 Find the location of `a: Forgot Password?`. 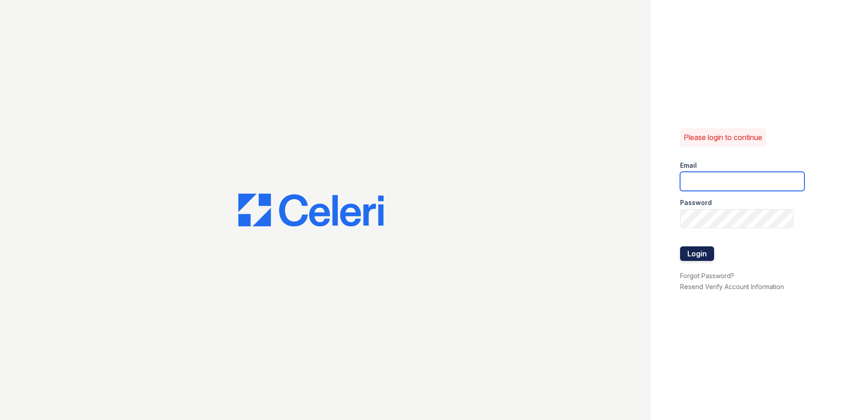

a: Forgot Password? is located at coordinates (707, 275).